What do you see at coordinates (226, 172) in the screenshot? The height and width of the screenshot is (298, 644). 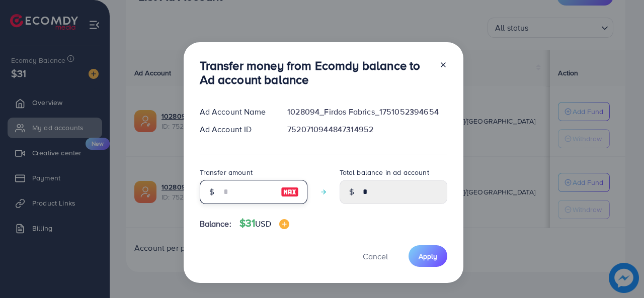 I see `label: Transfer amount` at bounding box center [226, 172].